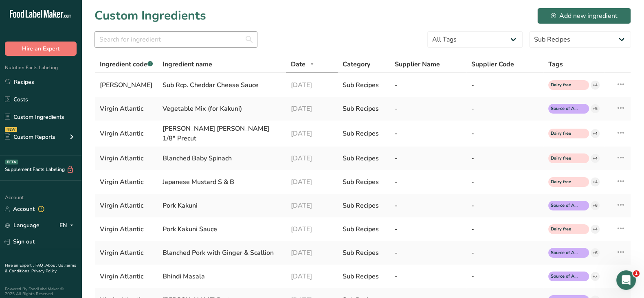  I want to click on div: NEW, so click(11, 129).